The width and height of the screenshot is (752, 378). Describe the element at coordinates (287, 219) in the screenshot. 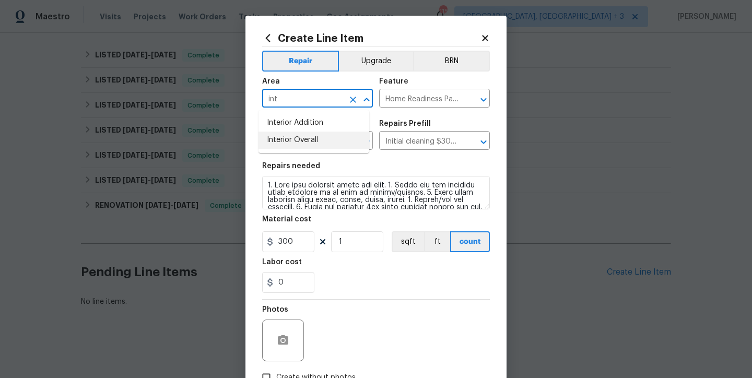

I see `h5: Material cost` at that location.